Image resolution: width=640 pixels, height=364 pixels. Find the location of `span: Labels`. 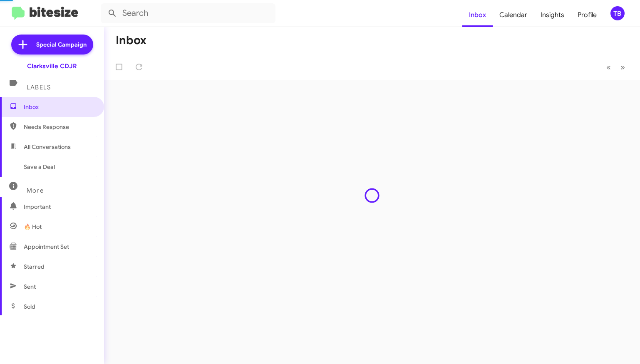

span: Labels is located at coordinates (39, 88).